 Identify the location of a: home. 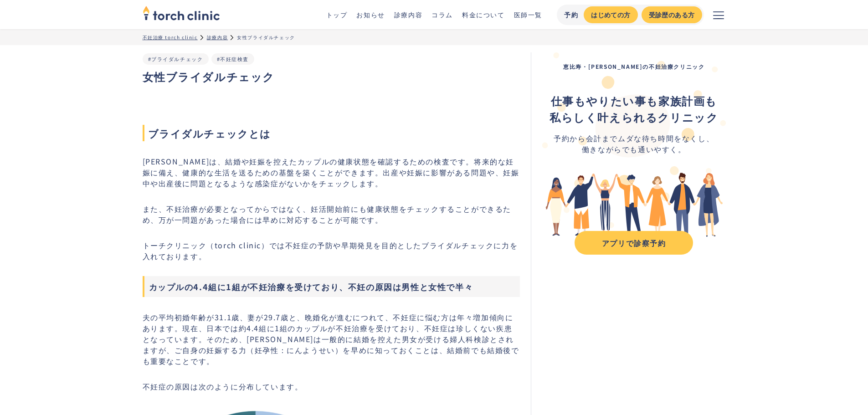
(181, 14).